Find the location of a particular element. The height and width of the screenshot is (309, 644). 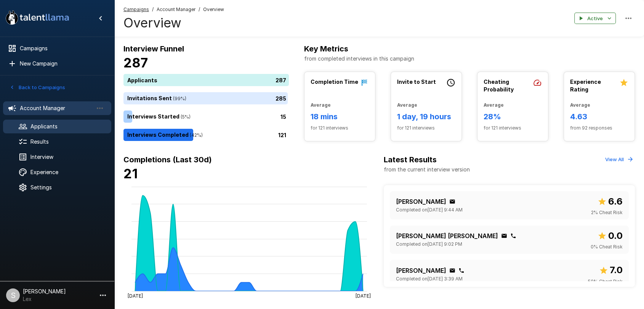

b: Key Metrics is located at coordinates (326, 49).